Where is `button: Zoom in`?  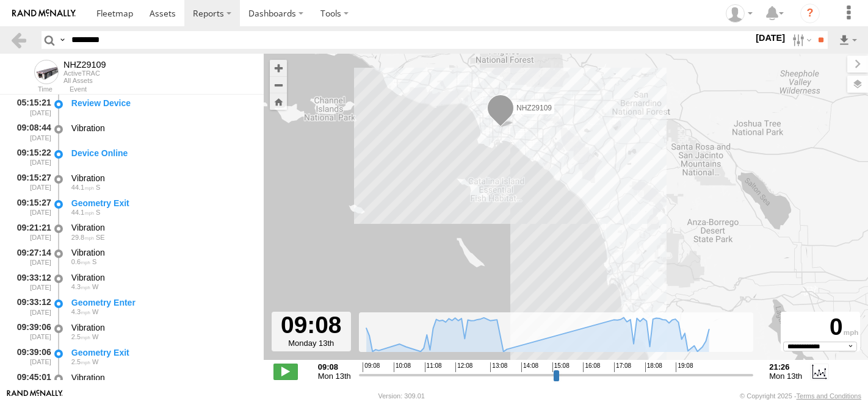
button: Zoom in is located at coordinates (278, 68).